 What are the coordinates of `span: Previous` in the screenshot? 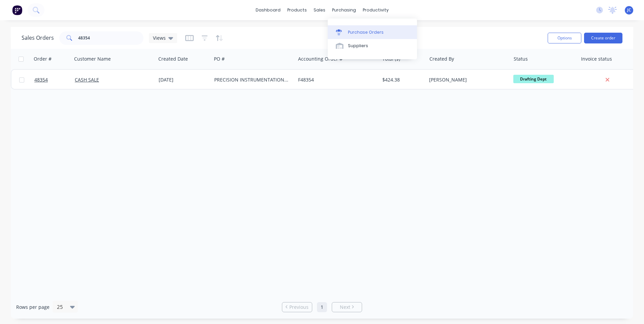 It's located at (299, 307).